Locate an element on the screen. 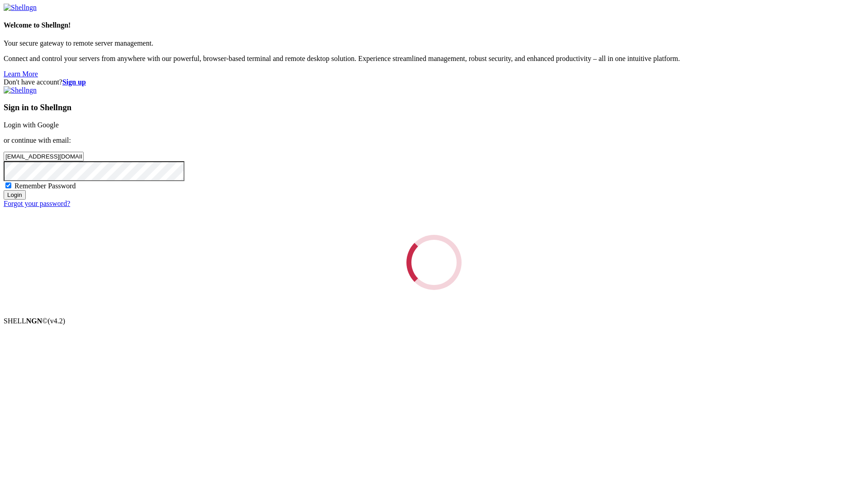 The width and height of the screenshot is (868, 481). a: Sign up is located at coordinates (74, 82).